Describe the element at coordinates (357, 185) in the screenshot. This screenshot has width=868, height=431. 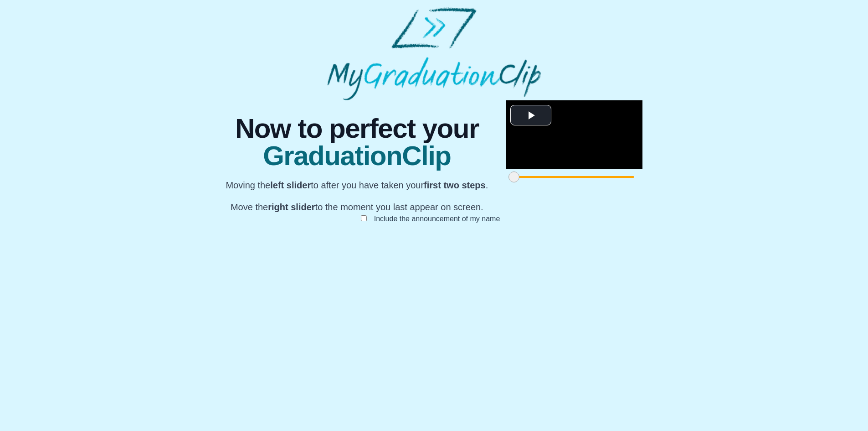
I see `p: Moving the to after you have taken your .` at that location.